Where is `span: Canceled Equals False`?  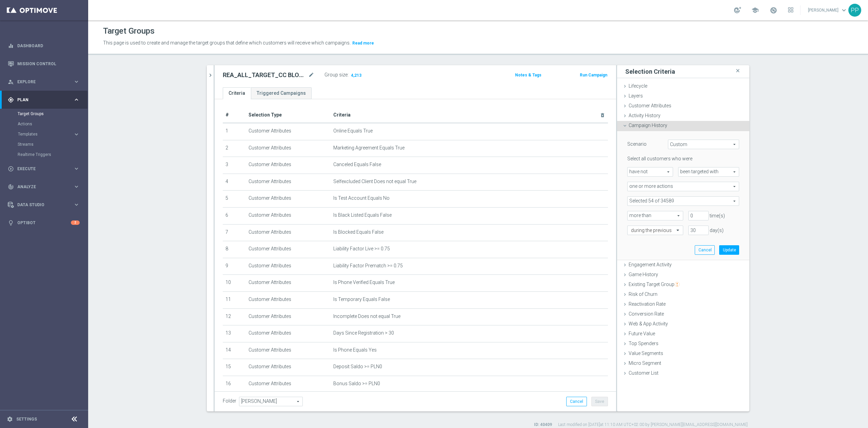 span: Canceled Equals False is located at coordinates (357, 165).